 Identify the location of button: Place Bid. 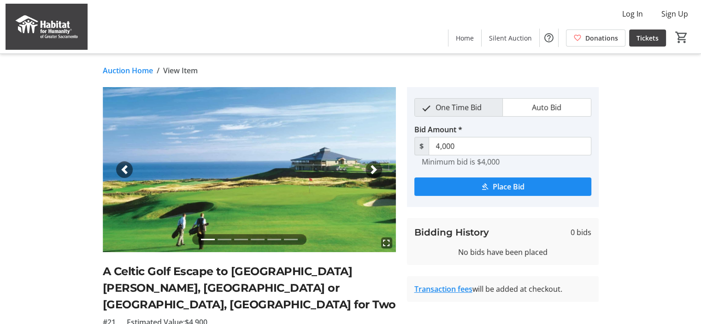
(503, 187).